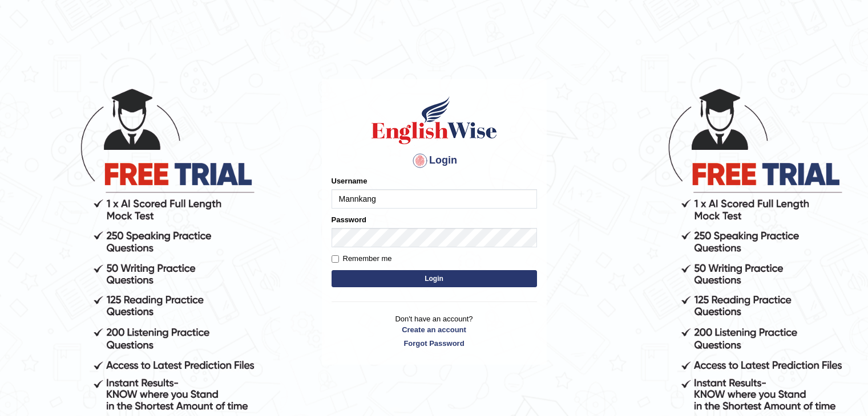  Describe the element at coordinates (349, 219) in the screenshot. I see `label: Password` at that location.